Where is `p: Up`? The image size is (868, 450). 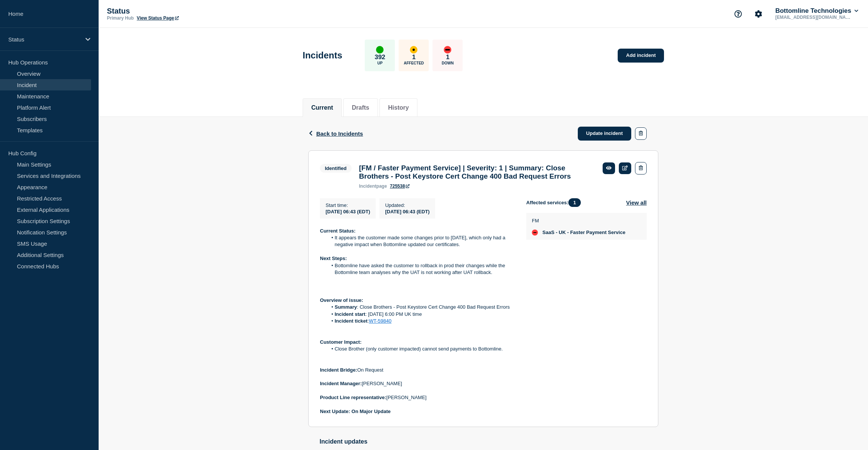
p: Up is located at coordinates (380, 63).